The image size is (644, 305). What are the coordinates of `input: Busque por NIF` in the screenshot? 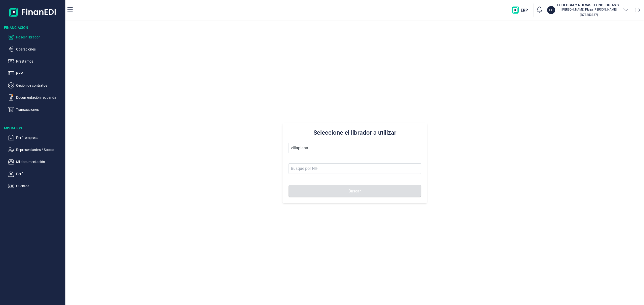 It's located at (355, 169).